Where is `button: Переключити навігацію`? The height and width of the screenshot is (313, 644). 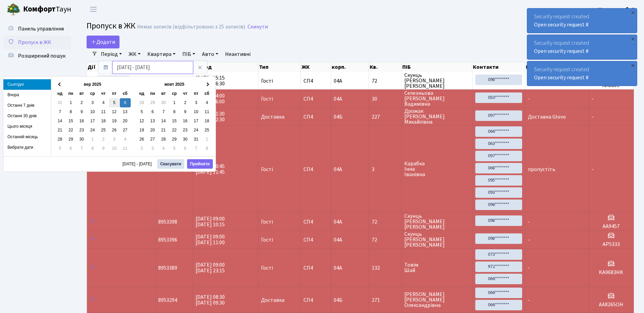 button: Переключити навігацію is located at coordinates (94, 9).